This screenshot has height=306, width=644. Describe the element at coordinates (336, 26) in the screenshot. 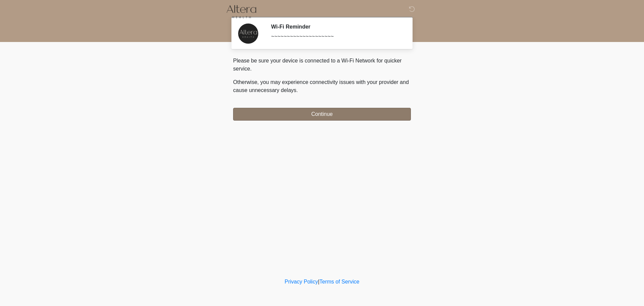

I see `h2: Wi-Fi Reminder` at that location.